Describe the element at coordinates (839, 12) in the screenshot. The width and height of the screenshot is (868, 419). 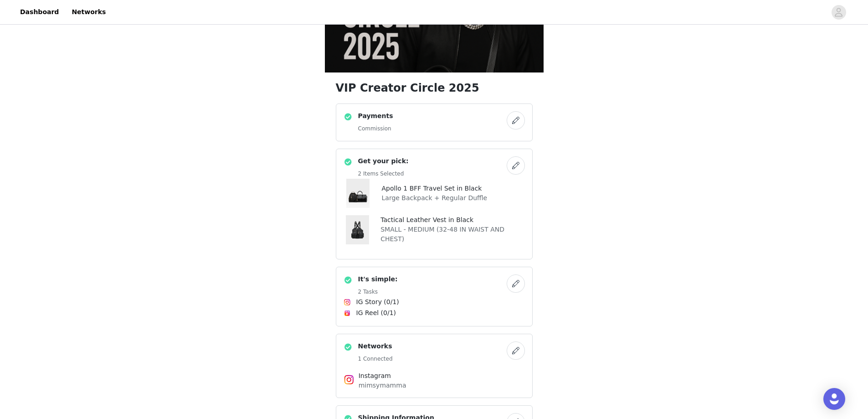
I see `div: avatar` at that location.